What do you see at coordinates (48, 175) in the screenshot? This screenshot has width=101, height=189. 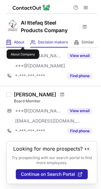 I see `span: Continue on Search Portal` at bounding box center [48, 175].